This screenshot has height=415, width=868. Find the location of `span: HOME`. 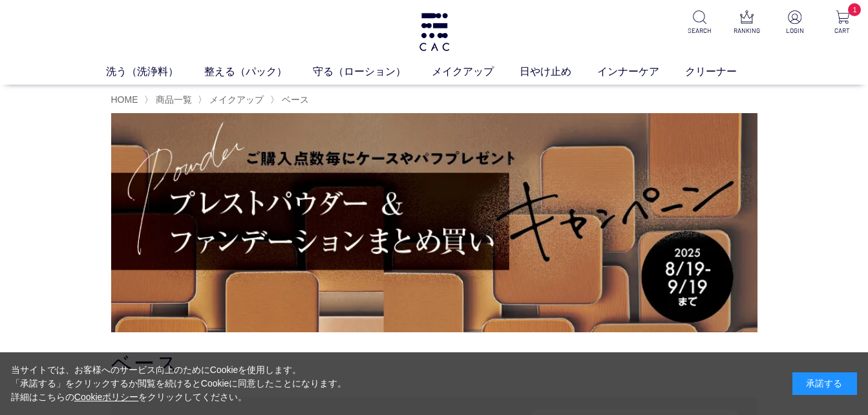

span: HOME is located at coordinates (125, 100).